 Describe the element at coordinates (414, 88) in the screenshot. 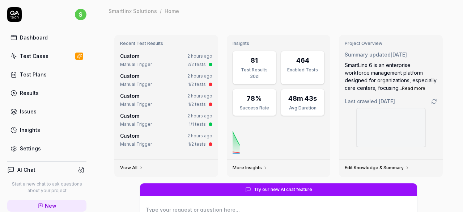

I see `button: Read more` at that location.